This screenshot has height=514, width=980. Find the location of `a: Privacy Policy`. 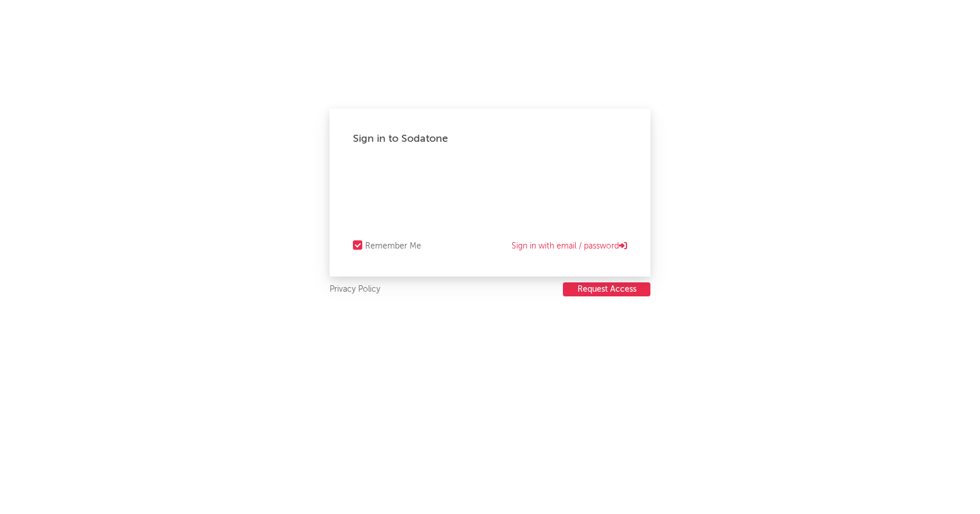

a: Privacy Policy is located at coordinates (355, 290).